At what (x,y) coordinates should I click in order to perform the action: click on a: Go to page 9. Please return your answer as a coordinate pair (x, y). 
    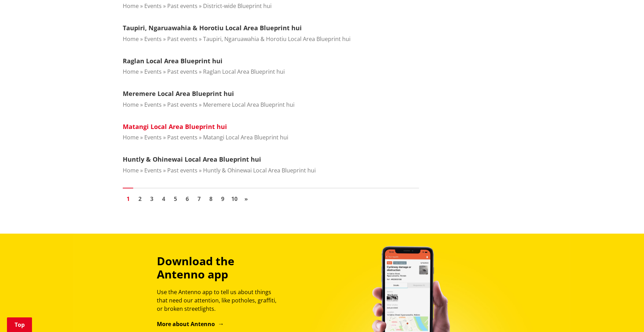
    Looking at the image, I should click on (222, 198).